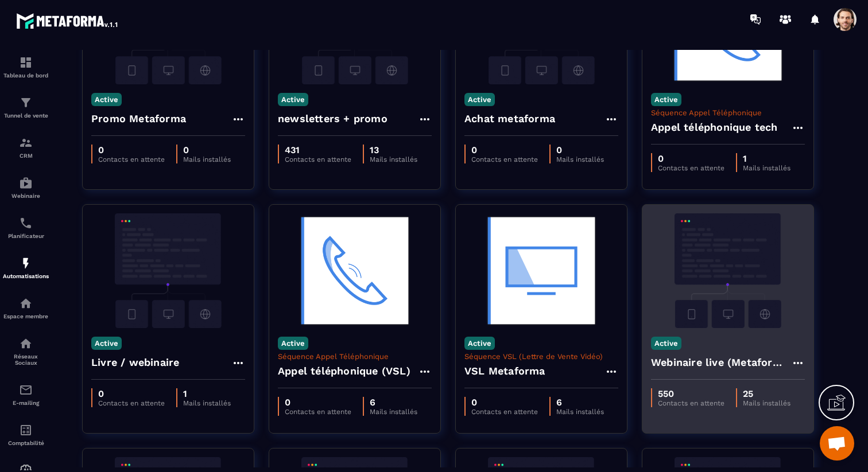 The image size is (868, 472). Describe the element at coordinates (26, 228) in the screenshot. I see `a: schedulerschedulerPlanificateur` at that location.